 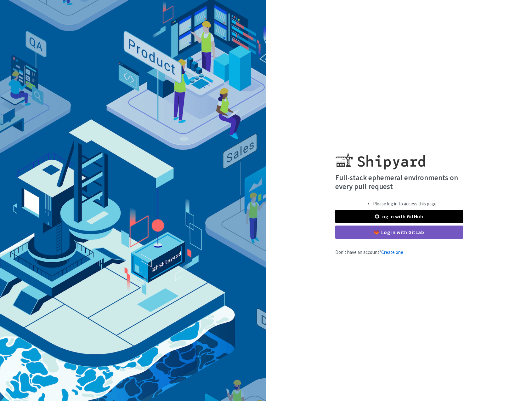 What do you see at coordinates (399, 182) in the screenshot?
I see `h4: Full-stack ephemeral environments on every pull request` at bounding box center [399, 182].